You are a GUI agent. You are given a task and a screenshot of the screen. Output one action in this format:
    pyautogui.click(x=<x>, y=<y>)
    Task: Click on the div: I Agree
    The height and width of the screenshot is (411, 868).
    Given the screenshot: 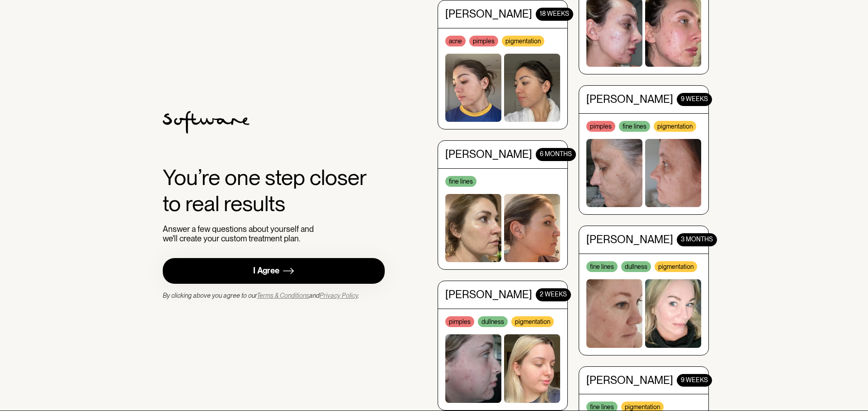 What is the action you would take?
    pyautogui.click(x=266, y=271)
    